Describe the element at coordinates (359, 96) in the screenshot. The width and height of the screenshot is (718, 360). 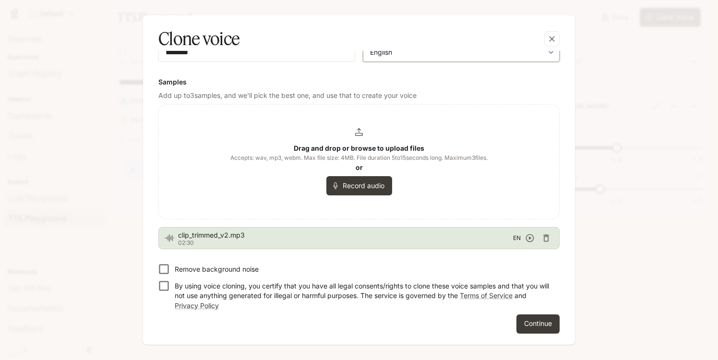
I see `p: Add up to 3 samples, and we'll pick the best one, and use that to create your voice` at that location.